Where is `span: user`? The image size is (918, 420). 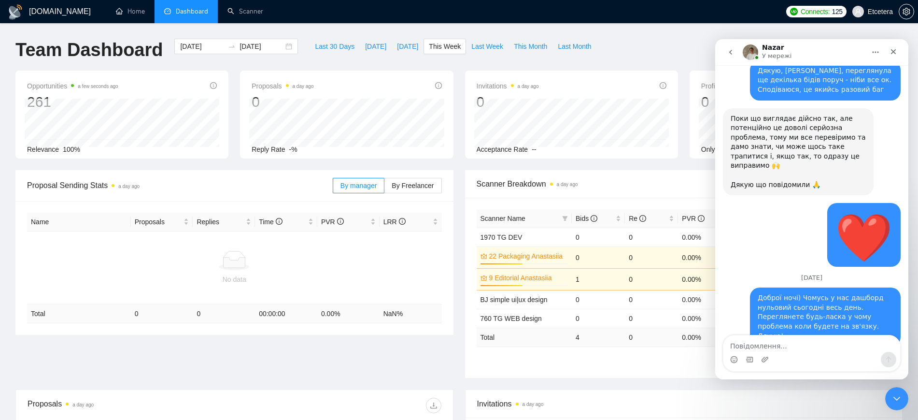
span: user is located at coordinates (858, 12).